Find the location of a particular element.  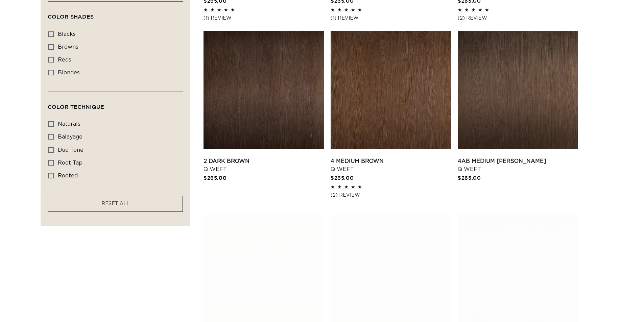

span: reds is located at coordinates (64, 60).